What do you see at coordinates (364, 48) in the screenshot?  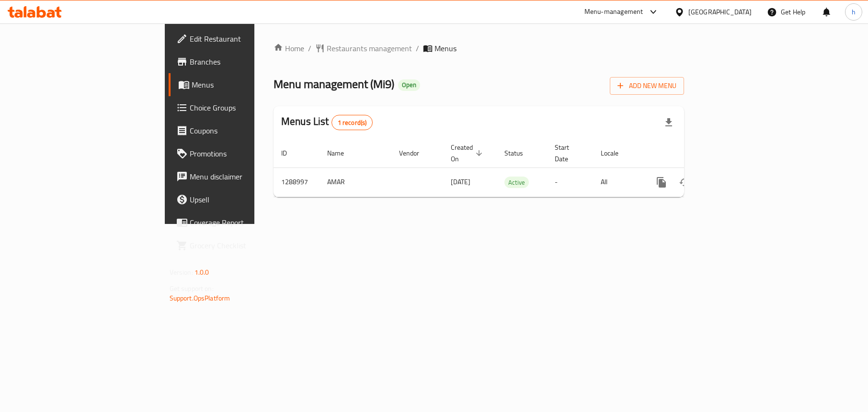 I see `a: Restaurants management` at bounding box center [364, 48].